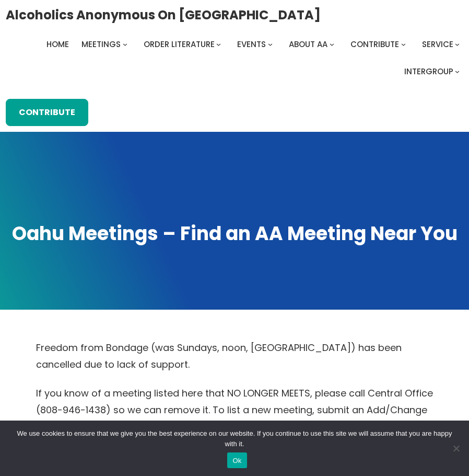  What do you see at coordinates (58, 44) in the screenshot?
I see `span: Home` at bounding box center [58, 44].